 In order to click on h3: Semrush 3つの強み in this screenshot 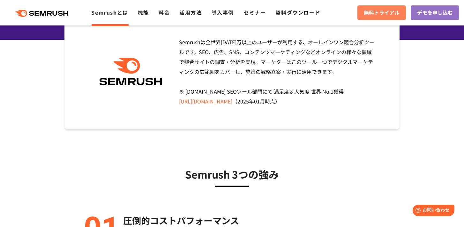, I will do `click(232, 174)`.